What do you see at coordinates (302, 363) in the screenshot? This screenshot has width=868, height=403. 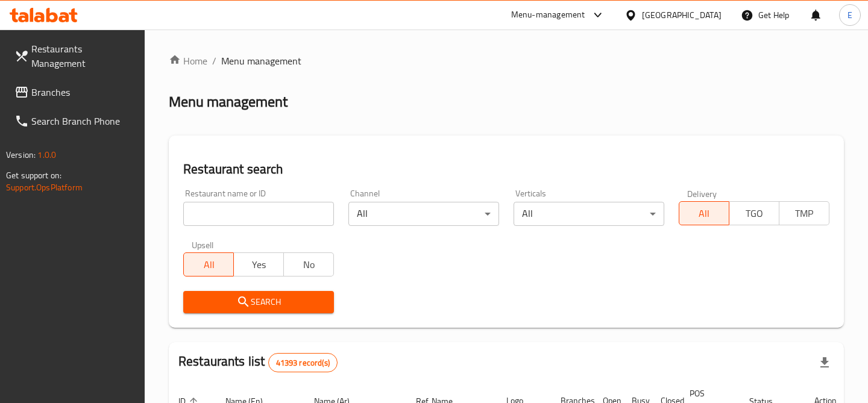 I see `div: Total records count` at bounding box center [302, 363].